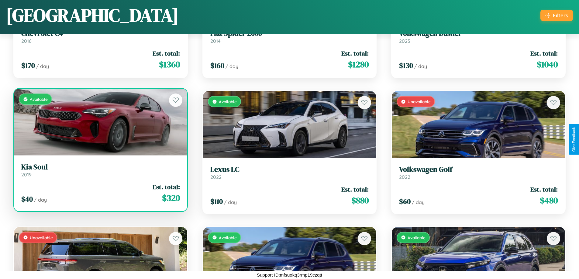  I want to click on span: 2019, so click(26, 175).